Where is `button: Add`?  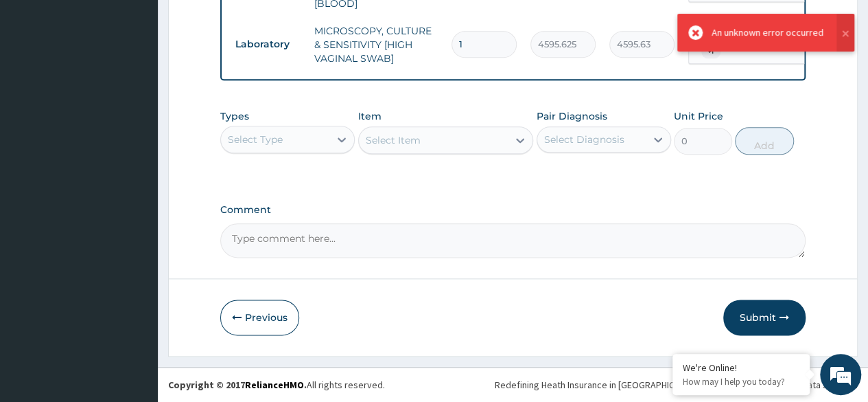
button: Add is located at coordinates (764, 141).